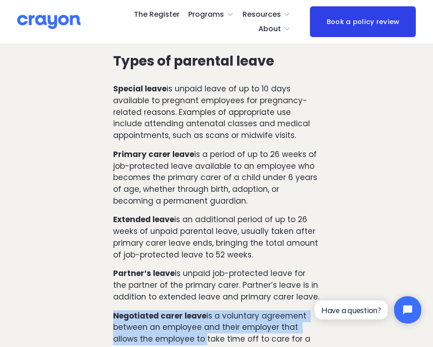 Image resolution: width=433 pixels, height=347 pixels. Describe the element at coordinates (156, 14) in the screenshot. I see `a: The Register` at that location.